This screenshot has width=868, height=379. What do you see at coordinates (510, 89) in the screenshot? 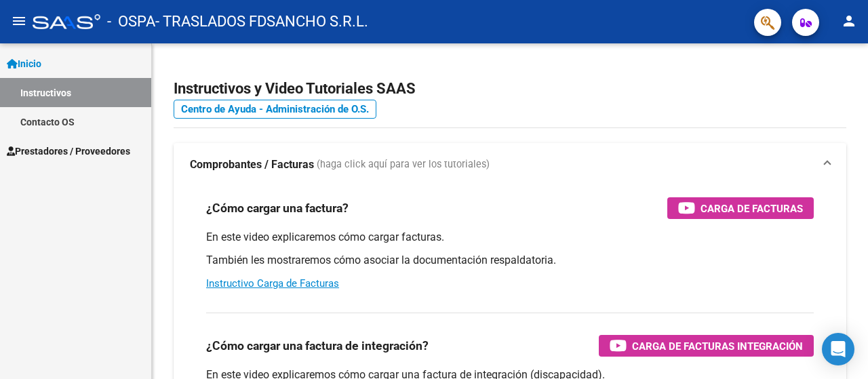
I see `h2: Instructivos y Video Tutoriales SAAS` at bounding box center [510, 89].